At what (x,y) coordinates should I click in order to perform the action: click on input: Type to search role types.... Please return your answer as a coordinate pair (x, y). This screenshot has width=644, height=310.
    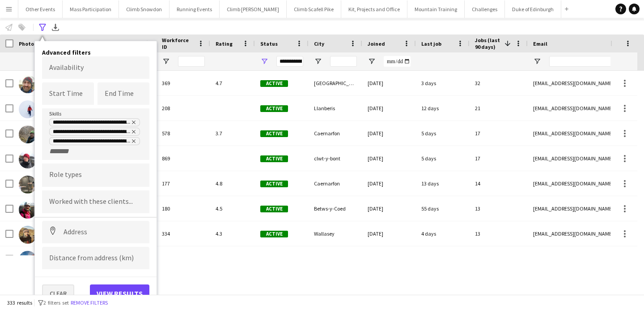
    Looking at the image, I should click on (96, 175).